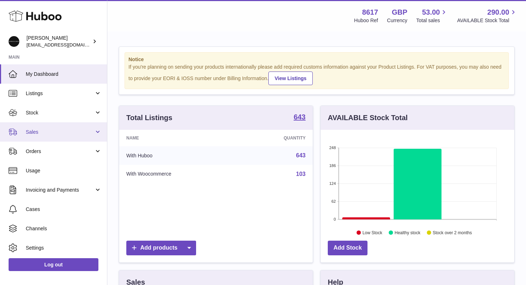 The height and width of the screenshot is (285, 526). I want to click on strong: Notice, so click(317, 59).